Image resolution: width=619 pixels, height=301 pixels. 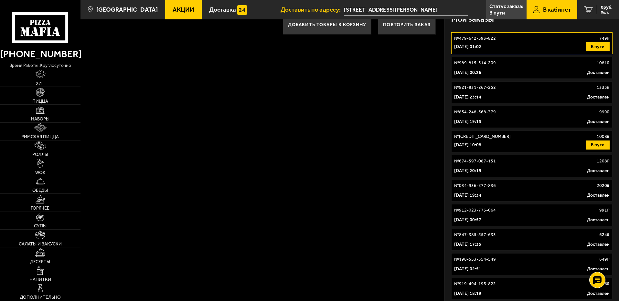 I want to click on button: Повторить заказ, so click(x=407, y=25).